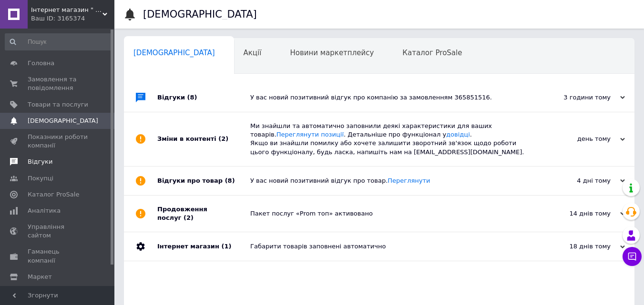  What do you see at coordinates (58, 105) in the screenshot?
I see `span: Товари та послуги` at bounding box center [58, 105].